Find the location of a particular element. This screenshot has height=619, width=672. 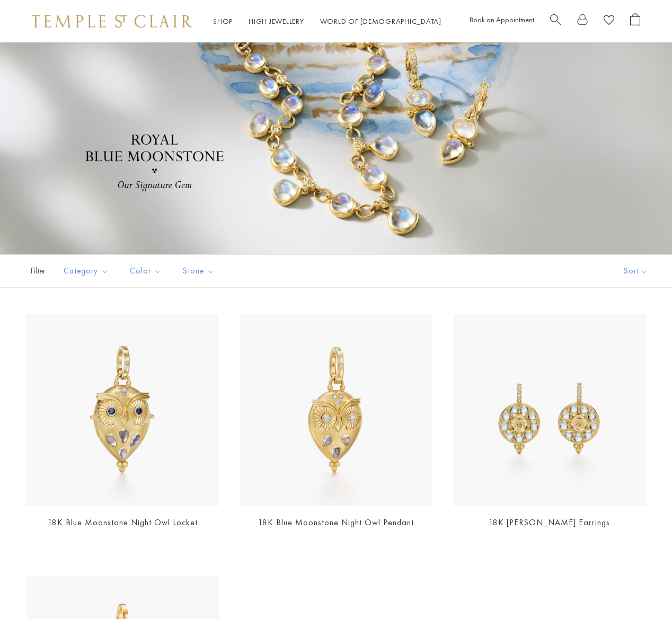

img: P34115-OWLBM is located at coordinates (336, 410).